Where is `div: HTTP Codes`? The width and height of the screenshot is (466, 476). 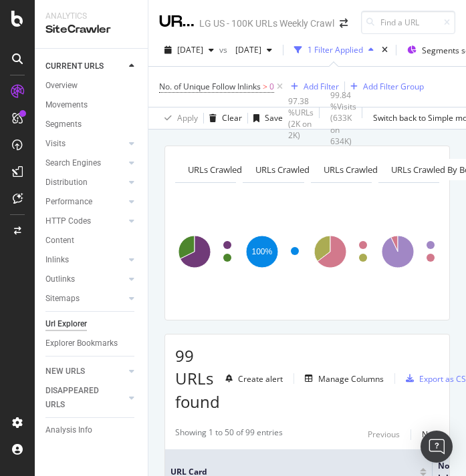 div: HTTP Codes is located at coordinates (68, 221).